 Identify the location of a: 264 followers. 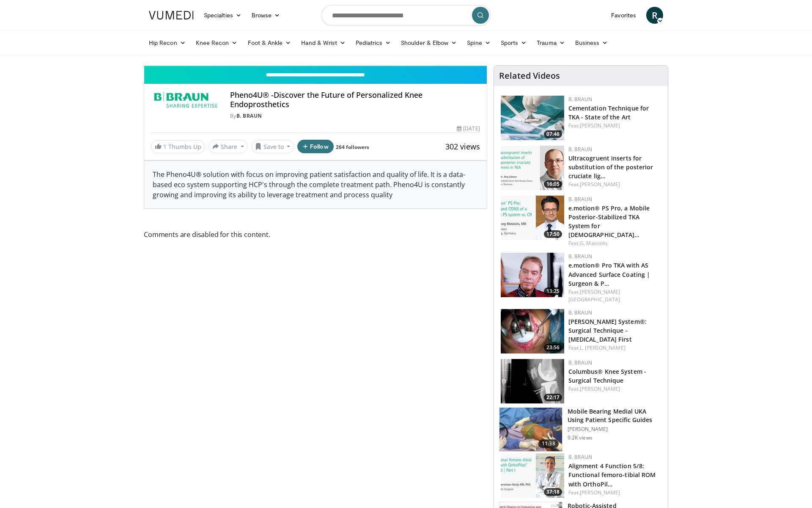
(352, 147).